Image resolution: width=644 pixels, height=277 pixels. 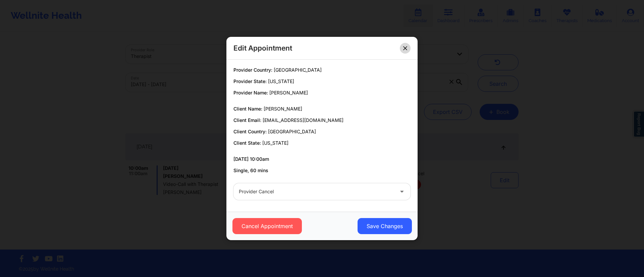 I want to click on p: Provider State:, so click(x=322, y=81).